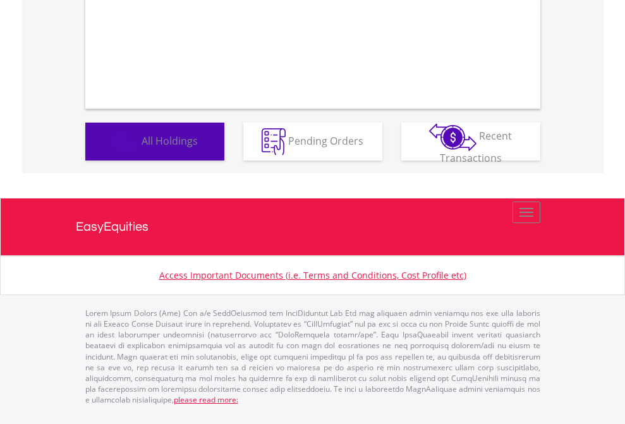 The image size is (625, 424). Describe the element at coordinates (313, 357) in the screenshot. I see `p: Lorem Ipsum Dolors (Ame) Con a/e SeddOeiusmod tem InciDiduntut Lab Etd mag aliquaen admin veniamq...` at that location.